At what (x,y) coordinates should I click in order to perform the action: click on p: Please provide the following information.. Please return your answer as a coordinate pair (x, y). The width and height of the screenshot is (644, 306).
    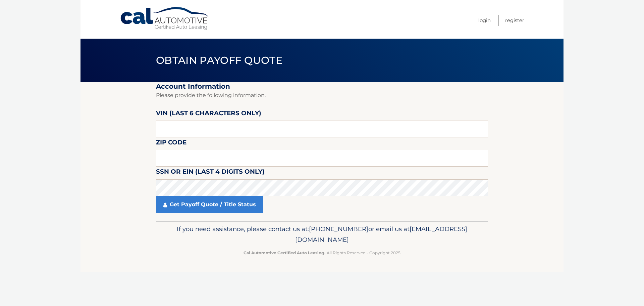
    Looking at the image, I should click on (322, 95).